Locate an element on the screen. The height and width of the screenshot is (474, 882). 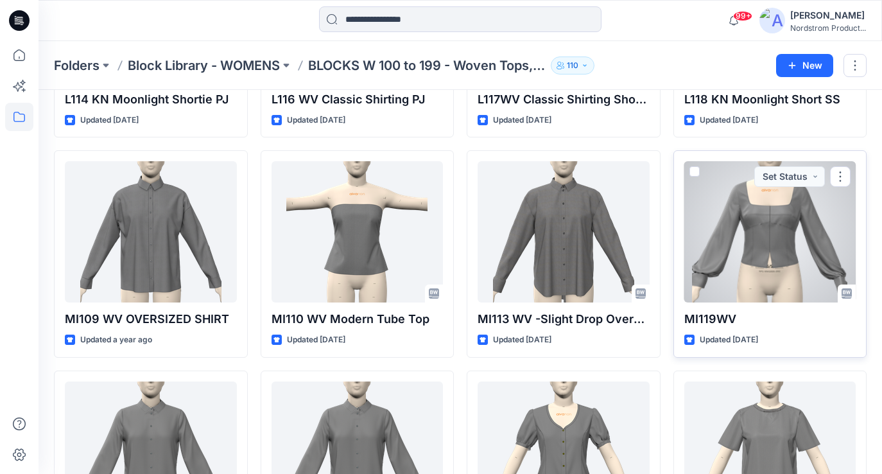
p: L116 WV Classic Shirting PJ is located at coordinates (358, 100).